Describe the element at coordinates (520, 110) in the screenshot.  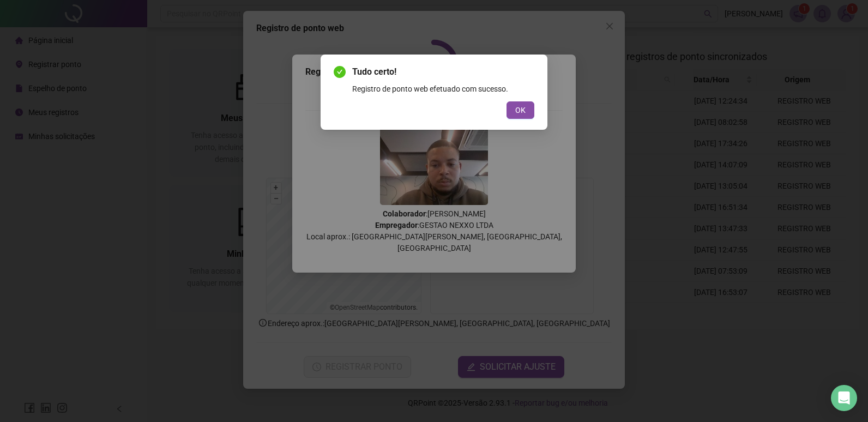
I see `button: OK` at that location.